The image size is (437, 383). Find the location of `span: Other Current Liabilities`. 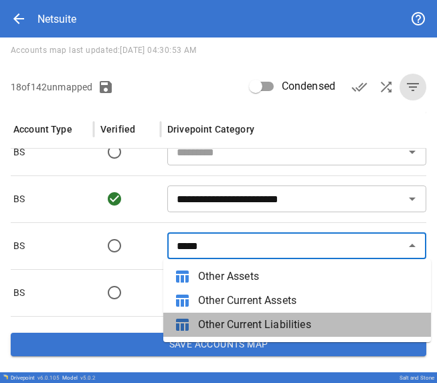

span: Other Current Liabilities is located at coordinates (309, 324).